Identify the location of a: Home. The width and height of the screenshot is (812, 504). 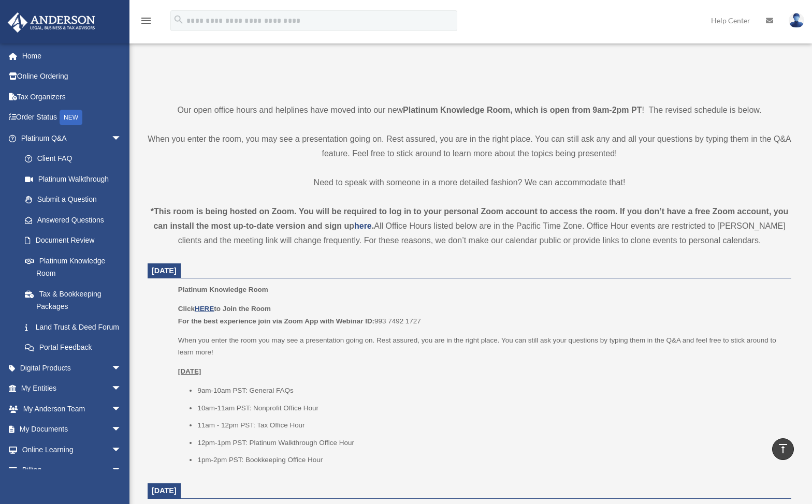
(72, 56).